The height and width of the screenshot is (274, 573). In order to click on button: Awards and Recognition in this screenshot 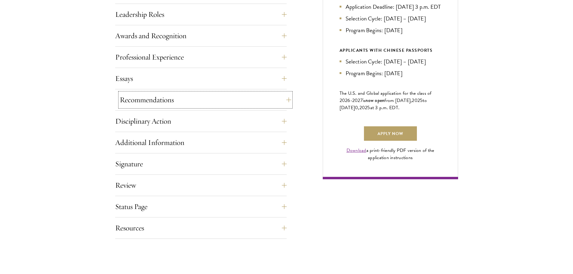, I will do `click(201, 36)`.